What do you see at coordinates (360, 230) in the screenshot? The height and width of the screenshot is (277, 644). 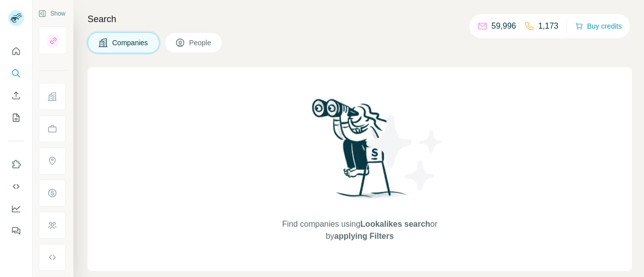 I see `span: Find companies using or by` at bounding box center [360, 230].